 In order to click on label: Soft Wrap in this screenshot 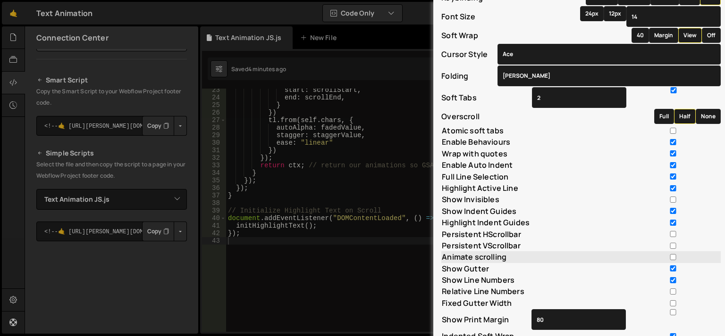, I will do `click(459, 35)`.